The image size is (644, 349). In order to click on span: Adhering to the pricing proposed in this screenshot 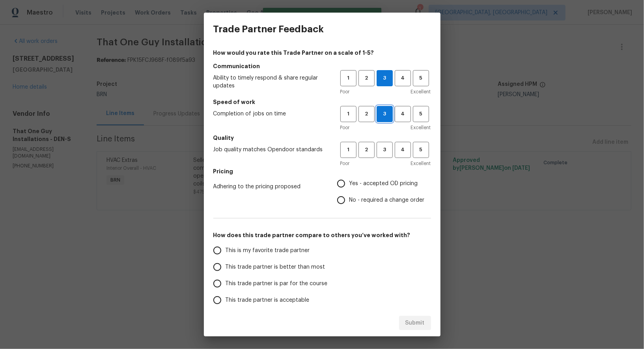, I will do `click(269, 187)`.